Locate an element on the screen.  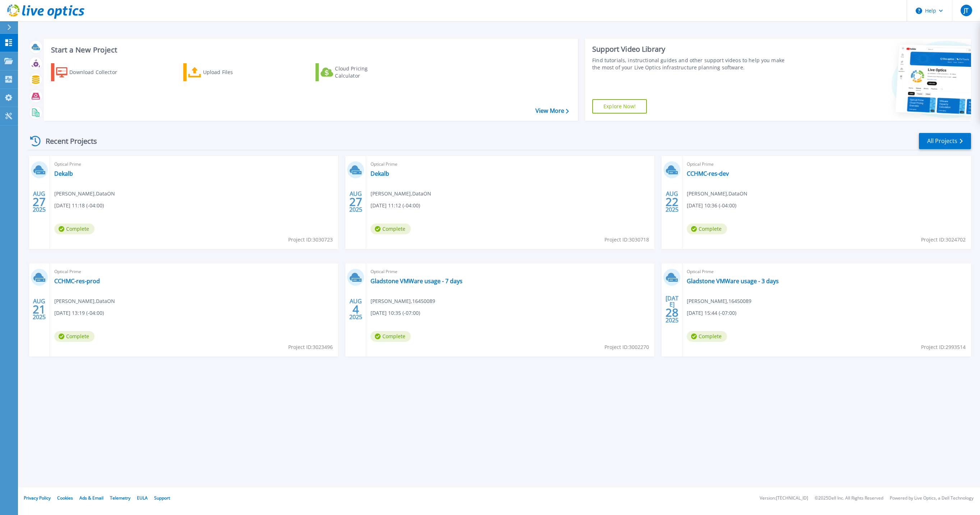
a: Cookies is located at coordinates (65, 498).